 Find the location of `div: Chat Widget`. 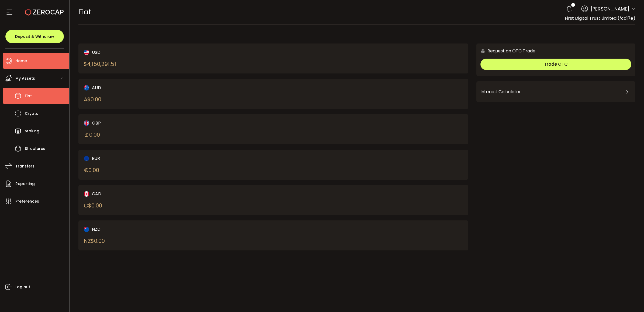

div: Chat Widget is located at coordinates (631, 299).